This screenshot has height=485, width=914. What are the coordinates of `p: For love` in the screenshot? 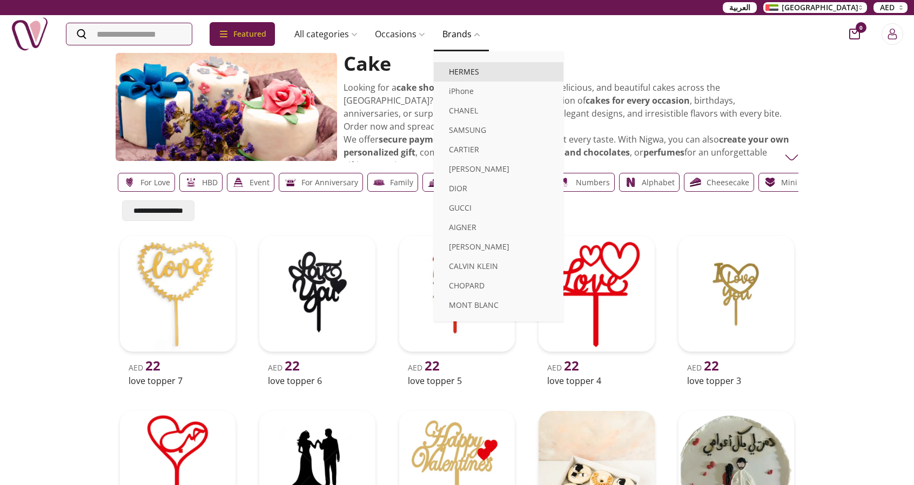 It's located at (155, 183).